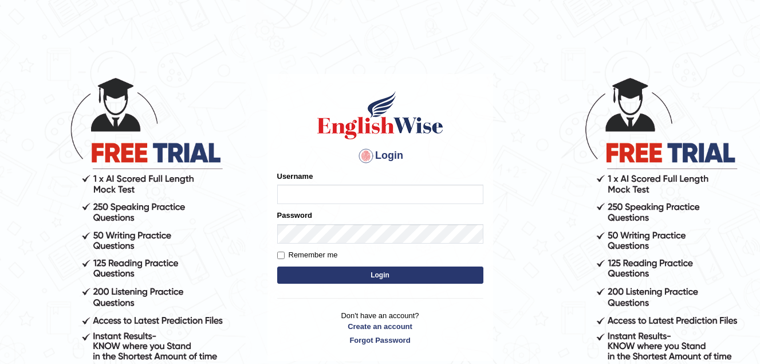 The image size is (760, 364). I want to click on label: Username, so click(295, 176).